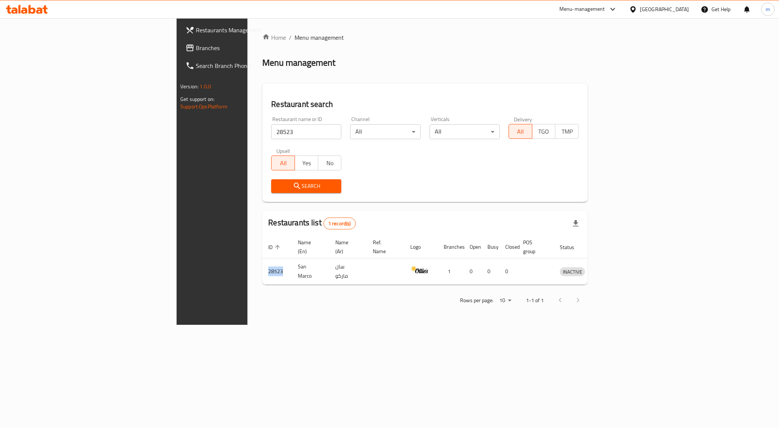  I want to click on span: Search, so click(306, 186).